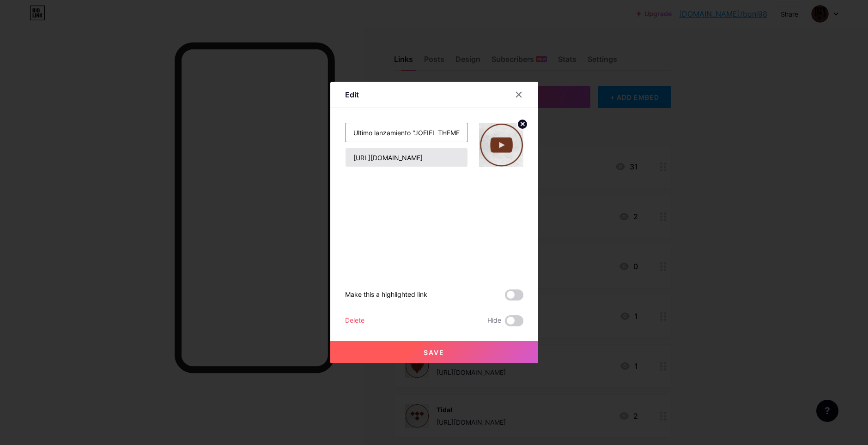 The height and width of the screenshot is (445, 868). I want to click on button: Save, so click(434, 353).